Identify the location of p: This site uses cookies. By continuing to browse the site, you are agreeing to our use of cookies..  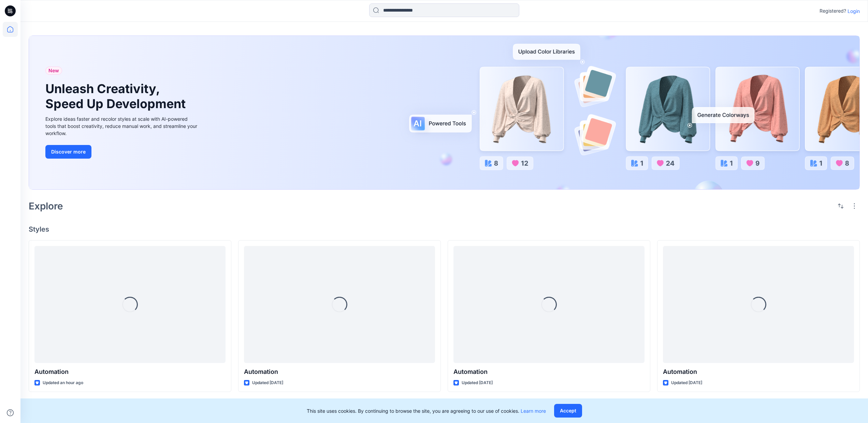
(426, 411).